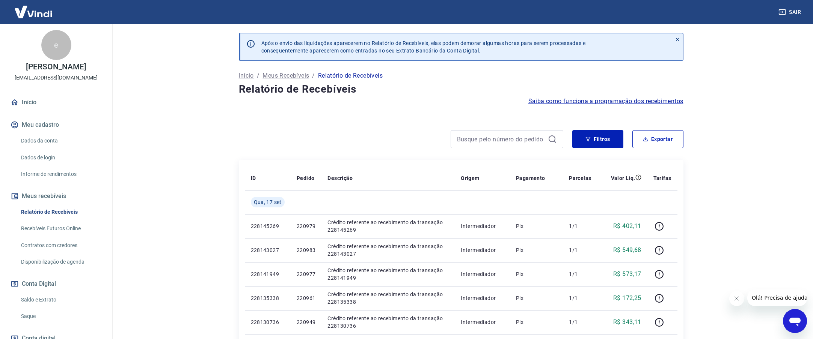 This screenshot has width=813, height=339. I want to click on a: Informe de rendimentos, so click(60, 174).